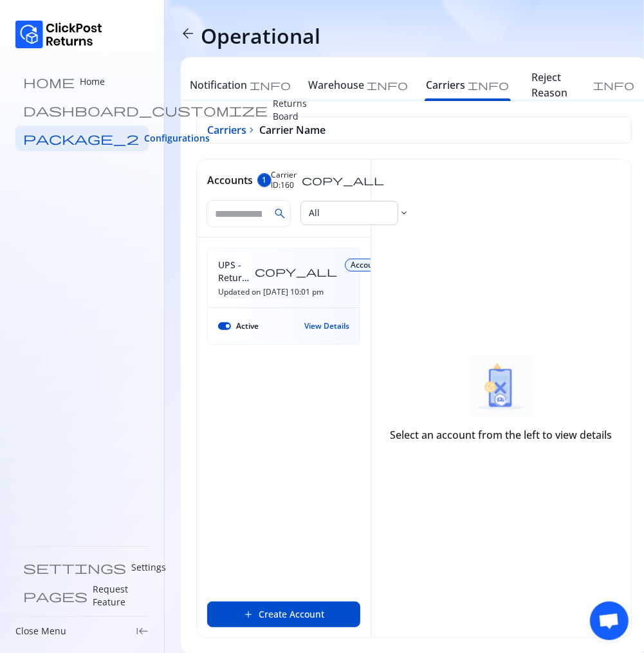 The image size is (644, 653). What do you see at coordinates (149, 568) in the screenshot?
I see `p: Settings` at bounding box center [149, 568].